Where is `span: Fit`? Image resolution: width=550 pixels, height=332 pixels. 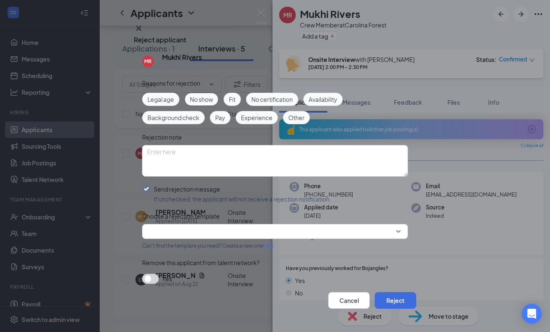
span: Fit is located at coordinates (232, 99).